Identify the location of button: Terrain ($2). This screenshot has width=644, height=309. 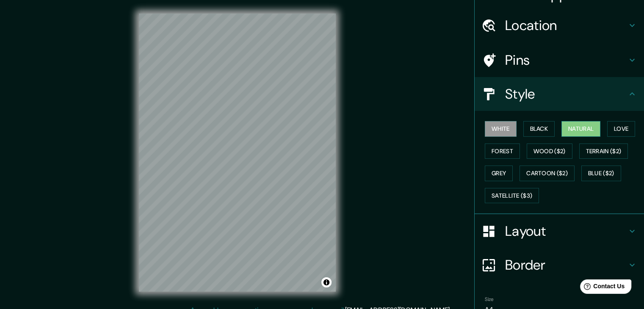
(604, 151).